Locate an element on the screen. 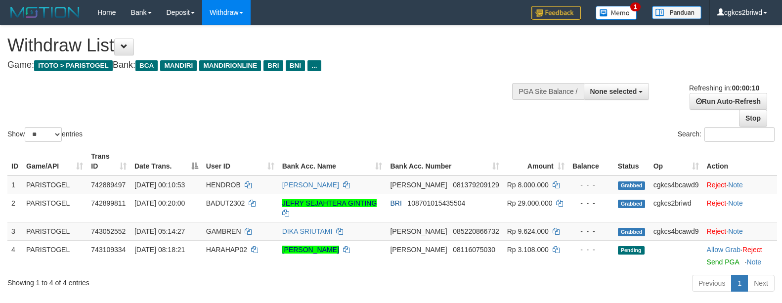  a: Previous is located at coordinates (711, 283).